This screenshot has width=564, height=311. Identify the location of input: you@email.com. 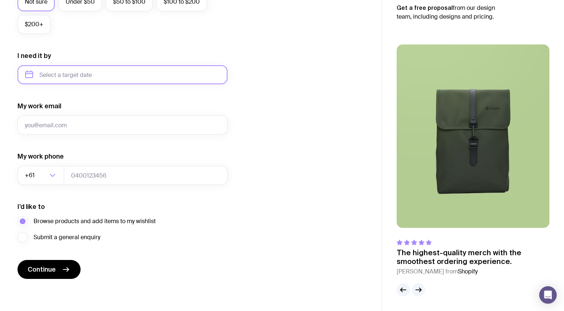
(122, 125).